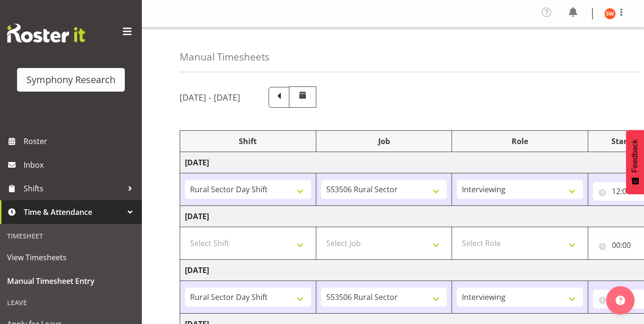  What do you see at coordinates (46, 33) in the screenshot?
I see `img: Rosterit website logo` at bounding box center [46, 33].